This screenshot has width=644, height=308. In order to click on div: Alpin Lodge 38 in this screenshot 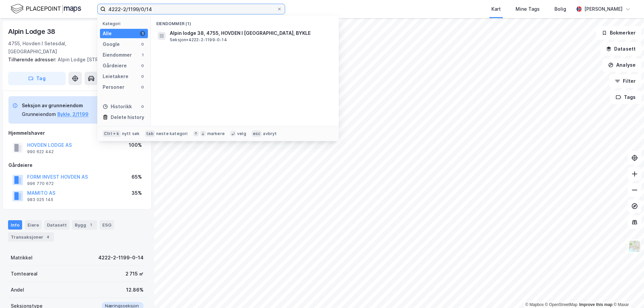, I will do `click(32, 32)`.